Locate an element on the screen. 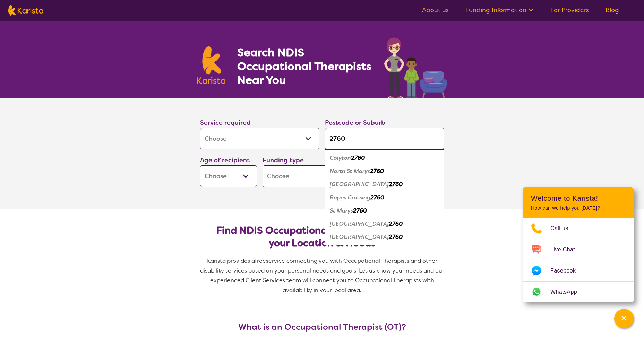  em: St Marys is located at coordinates (341, 210).